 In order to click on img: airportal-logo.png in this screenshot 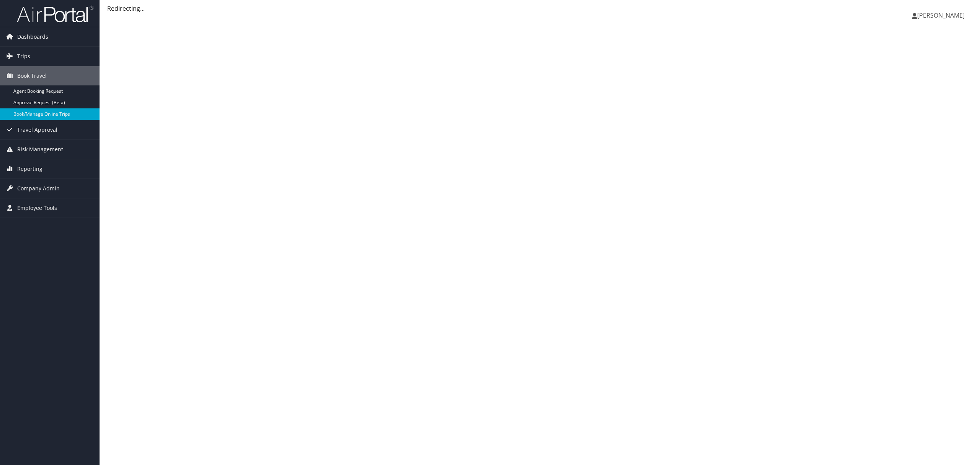, I will do `click(55, 14)`.